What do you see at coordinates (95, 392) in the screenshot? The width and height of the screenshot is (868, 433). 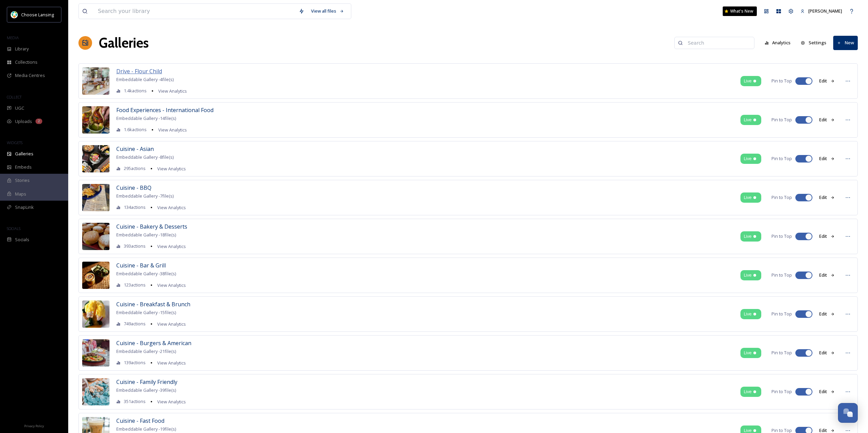 I see `img: 363812d3-14bb-4658-907d-c259bd3b8fb7.jpg` at bounding box center [95, 392].